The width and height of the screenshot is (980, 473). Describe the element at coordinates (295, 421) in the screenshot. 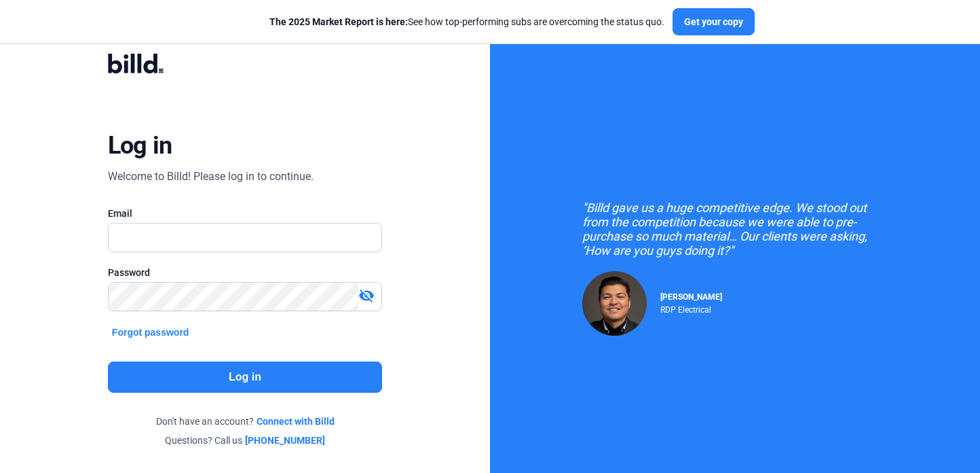

I see `a: Connect with Billd` at that location.